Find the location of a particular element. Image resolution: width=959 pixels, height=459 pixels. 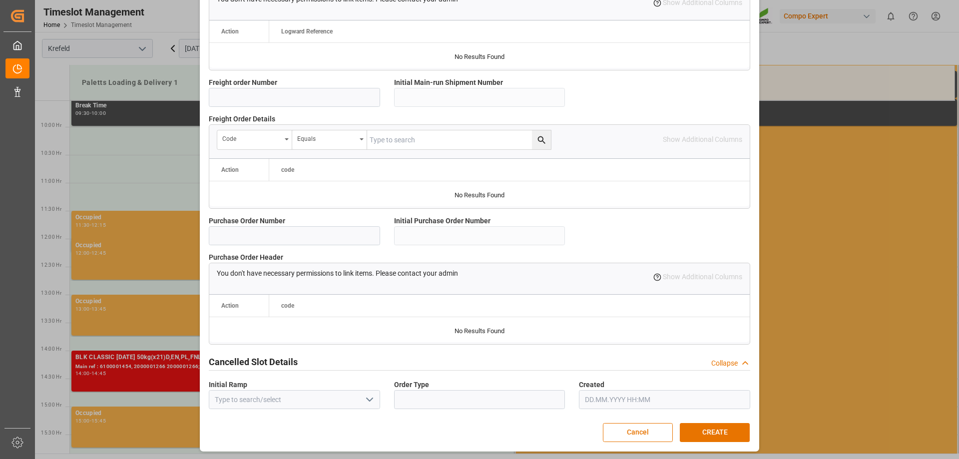

div: Collapse is located at coordinates (724, 363).